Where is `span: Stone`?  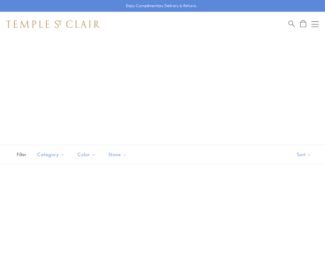
span: Stone is located at coordinates (118, 154).